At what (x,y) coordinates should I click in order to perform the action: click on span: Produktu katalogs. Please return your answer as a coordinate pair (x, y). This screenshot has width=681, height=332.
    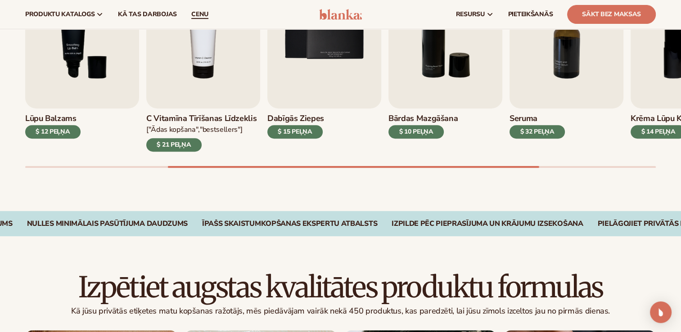
    Looking at the image, I should click on (60, 14).